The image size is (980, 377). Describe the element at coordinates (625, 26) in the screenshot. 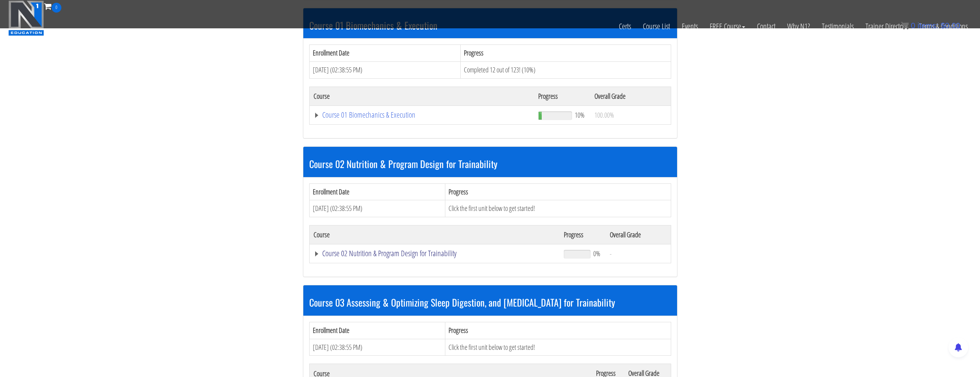

I see `a: Certs` at that location.